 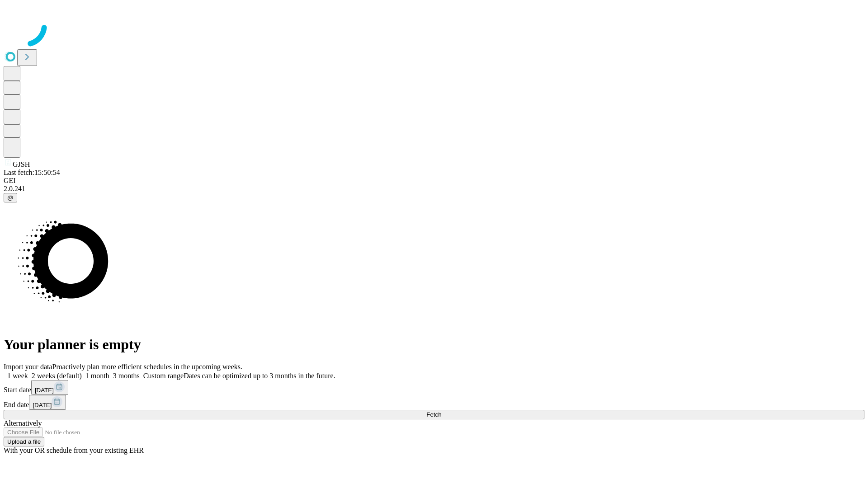 What do you see at coordinates (163, 375) in the screenshot?
I see `span: Custom range` at bounding box center [163, 375].